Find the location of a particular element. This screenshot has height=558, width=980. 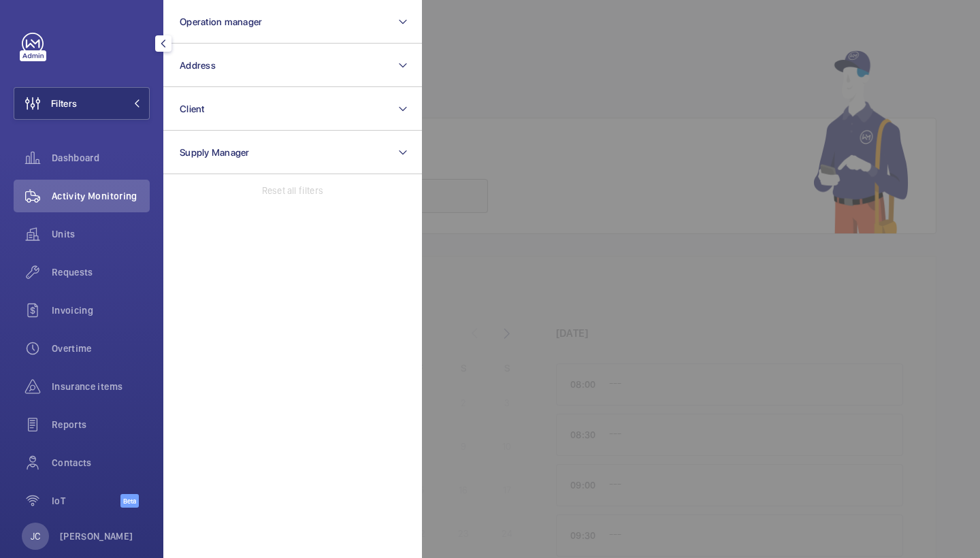

p: JC is located at coordinates (35, 536).